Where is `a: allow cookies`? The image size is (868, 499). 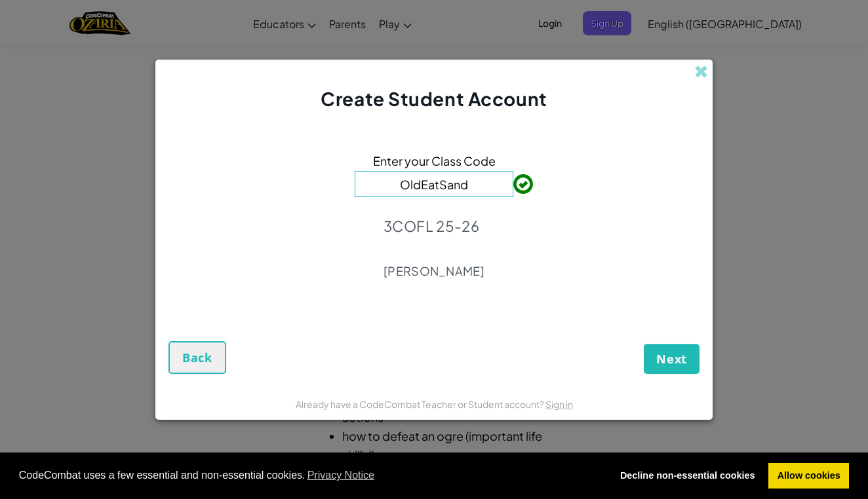 a: allow cookies is located at coordinates (808, 476).